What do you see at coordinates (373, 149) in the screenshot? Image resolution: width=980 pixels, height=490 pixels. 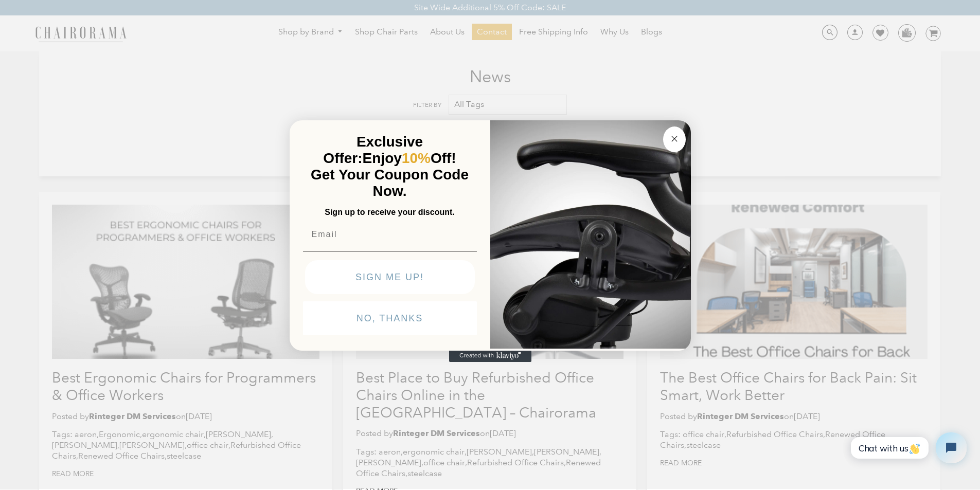 I see `span: Exclusive Offer:` at bounding box center [373, 149].